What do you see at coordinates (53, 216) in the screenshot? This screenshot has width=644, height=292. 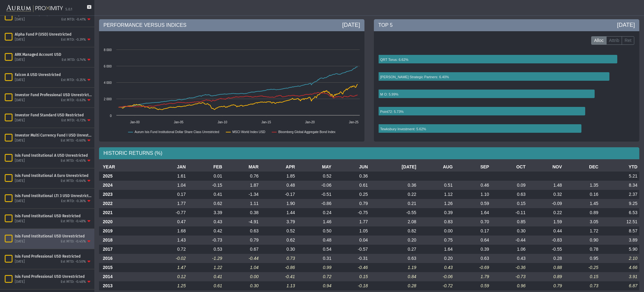 I see `div: Isis Fund Institutional USD Restricted` at bounding box center [53, 216].